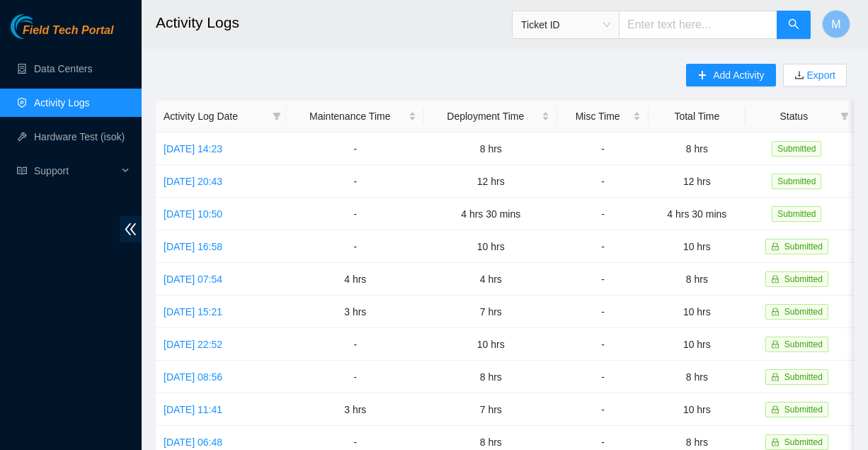 This screenshot has height=450, width=868. I want to click on span: Status, so click(794, 116).